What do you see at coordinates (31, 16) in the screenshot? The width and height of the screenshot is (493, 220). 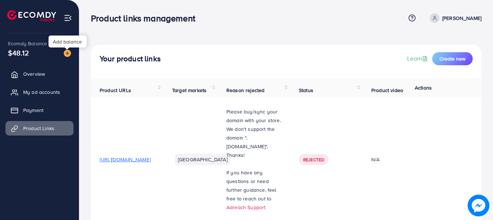 I see `a: logo` at bounding box center [31, 16].